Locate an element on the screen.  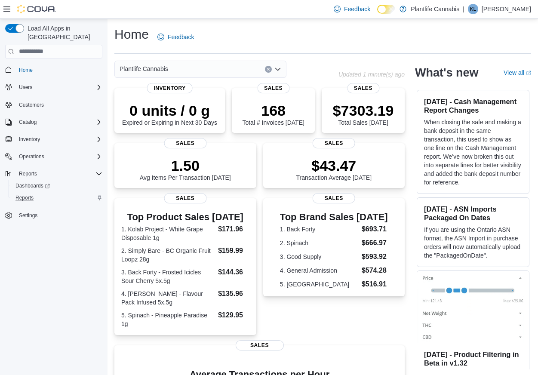
h2: What's new is located at coordinates (446, 73).